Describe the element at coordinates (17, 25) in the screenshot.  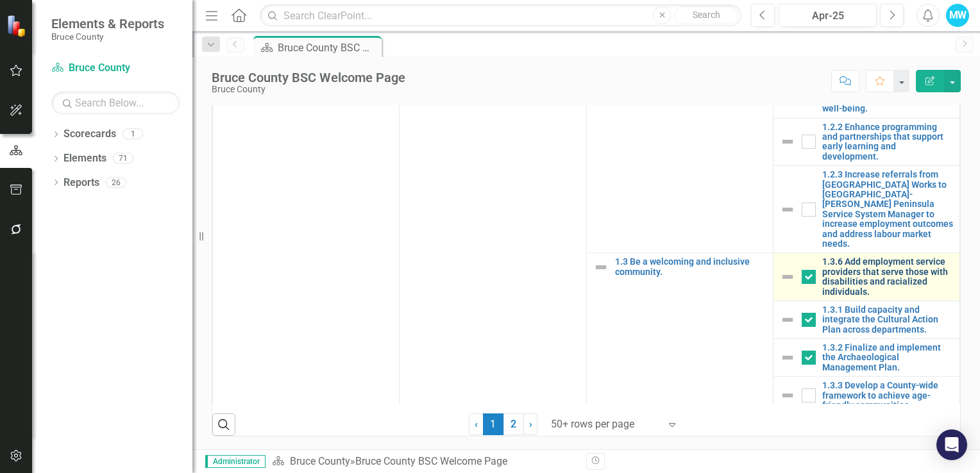
I see `img: ClearPoint Strategy` at that location.